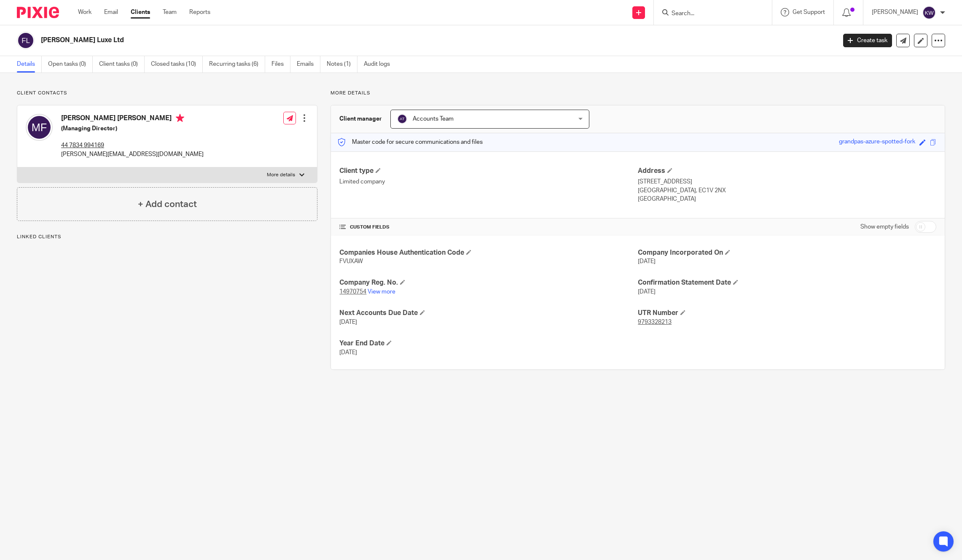 The height and width of the screenshot is (560, 962). I want to click on span: FVUXAW, so click(351, 262).